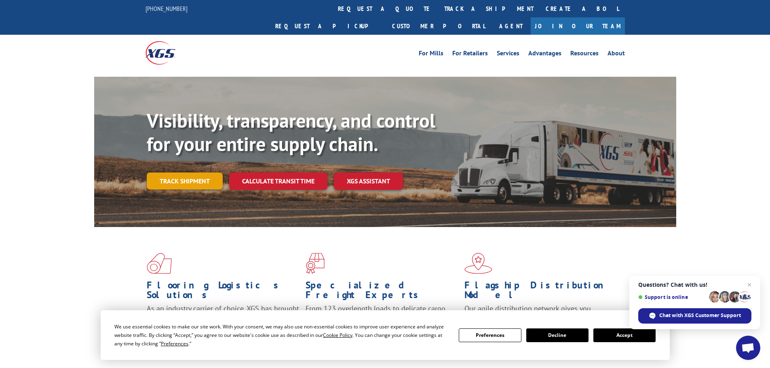  Describe the element at coordinates (616, 55) in the screenshot. I see `a: About` at that location.